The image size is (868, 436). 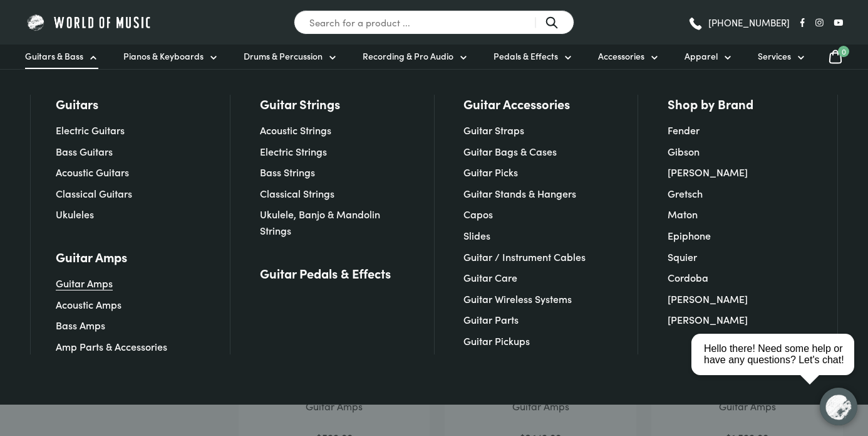 I want to click on a: Fender, so click(x=684, y=129).